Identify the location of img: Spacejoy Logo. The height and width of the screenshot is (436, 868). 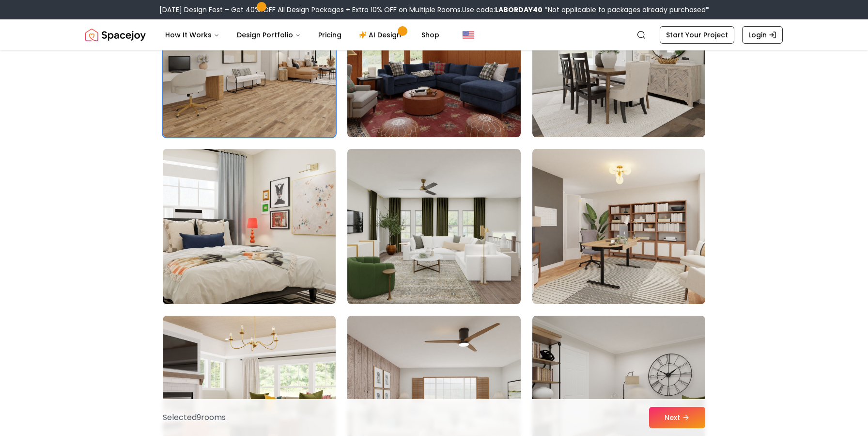
(115, 35).